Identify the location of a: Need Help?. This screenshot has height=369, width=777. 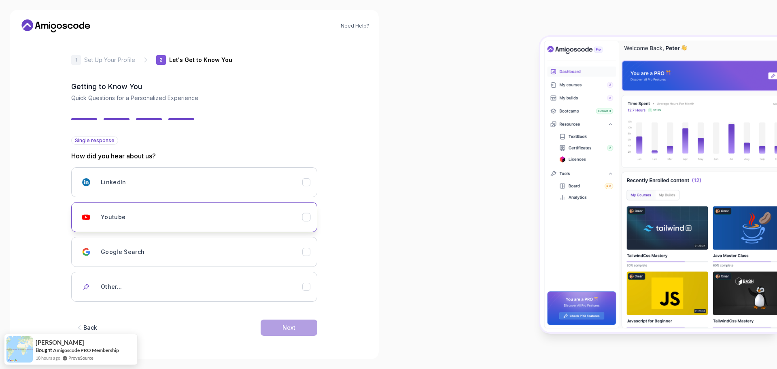
(355, 26).